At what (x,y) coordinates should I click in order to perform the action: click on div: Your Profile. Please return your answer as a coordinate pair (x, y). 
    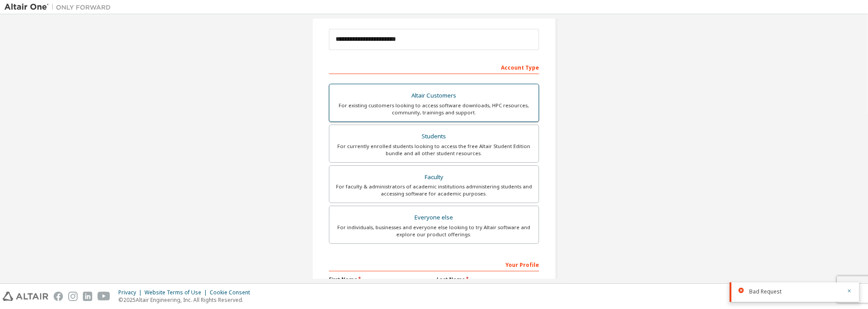
    Looking at the image, I should click on (434, 264).